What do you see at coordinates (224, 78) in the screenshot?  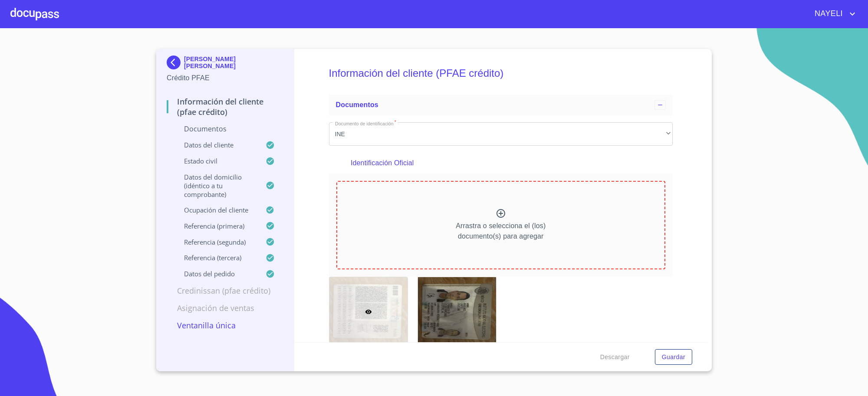 I see `p: Crédito PFAE` at bounding box center [224, 78].